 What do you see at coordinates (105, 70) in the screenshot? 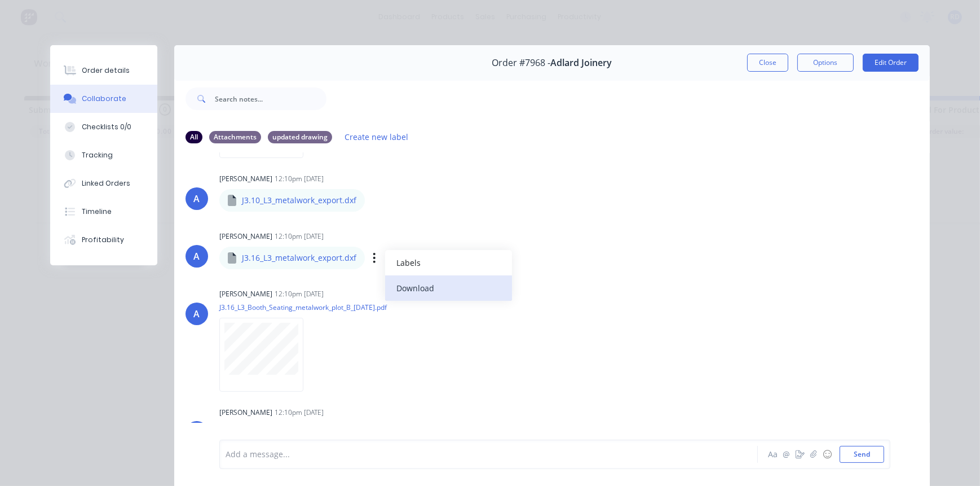
I see `div: Order details` at bounding box center [105, 70].